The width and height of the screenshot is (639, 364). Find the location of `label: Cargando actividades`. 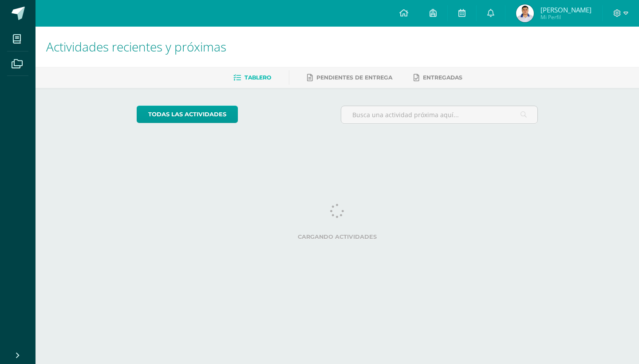

label: Cargando actividades is located at coordinates (337, 236).